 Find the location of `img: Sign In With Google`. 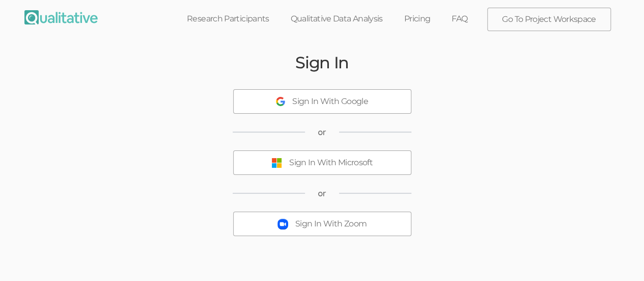

img: Sign In With Google is located at coordinates (281, 102).